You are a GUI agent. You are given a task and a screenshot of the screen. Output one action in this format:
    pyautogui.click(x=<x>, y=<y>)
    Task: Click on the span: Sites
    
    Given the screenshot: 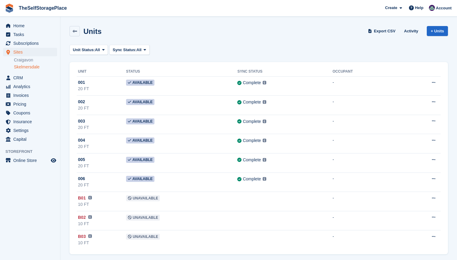 What is the action you would take?
    pyautogui.click(x=31, y=52)
    